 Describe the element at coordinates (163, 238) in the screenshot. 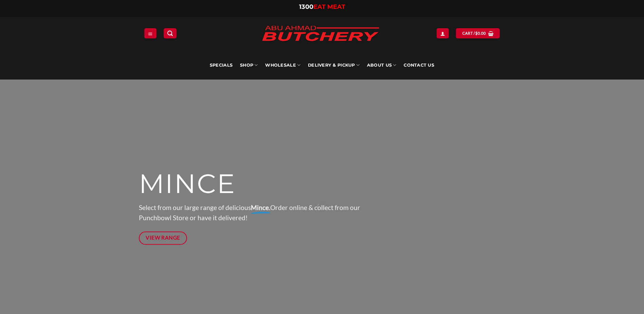

I see `a: View Range` at that location.